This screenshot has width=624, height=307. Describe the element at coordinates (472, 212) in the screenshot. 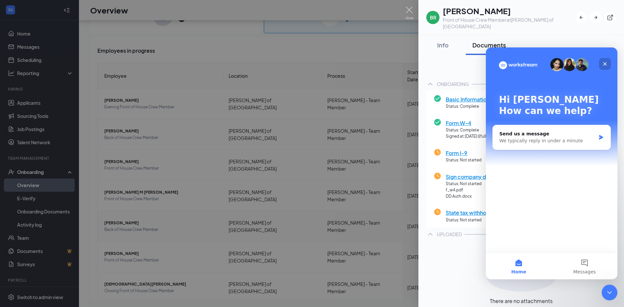

I see `span: State tax withholding` at that location.